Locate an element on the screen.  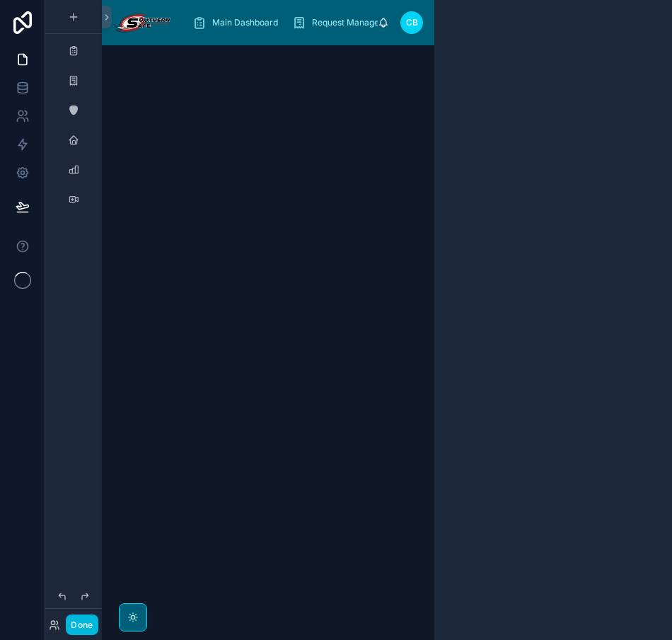
div: scrollable content is located at coordinates (281, 23).